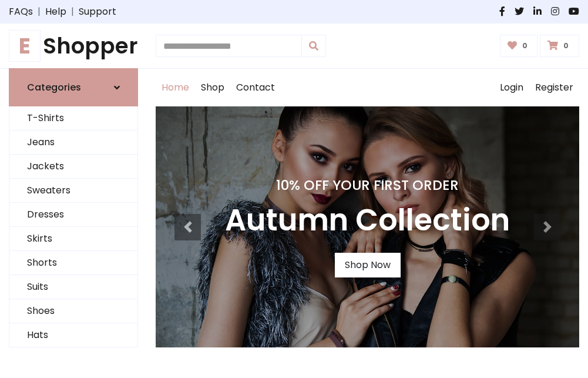  Describe the element at coordinates (25, 46) in the screenshot. I see `span: E` at that location.